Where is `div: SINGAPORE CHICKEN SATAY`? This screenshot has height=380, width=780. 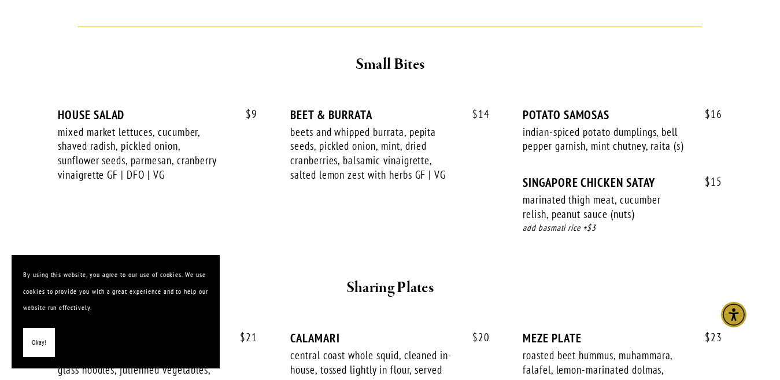 div: SINGAPORE CHICKEN SATAY is located at coordinates (622, 182).